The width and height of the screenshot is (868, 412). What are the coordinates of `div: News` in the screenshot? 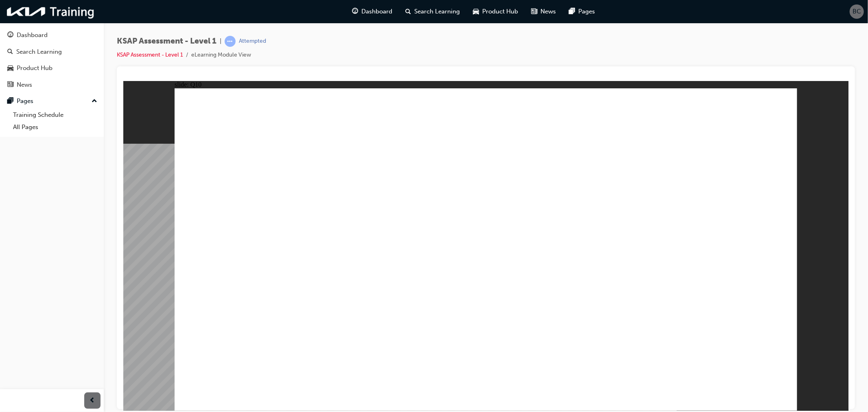 It's located at (25, 85).